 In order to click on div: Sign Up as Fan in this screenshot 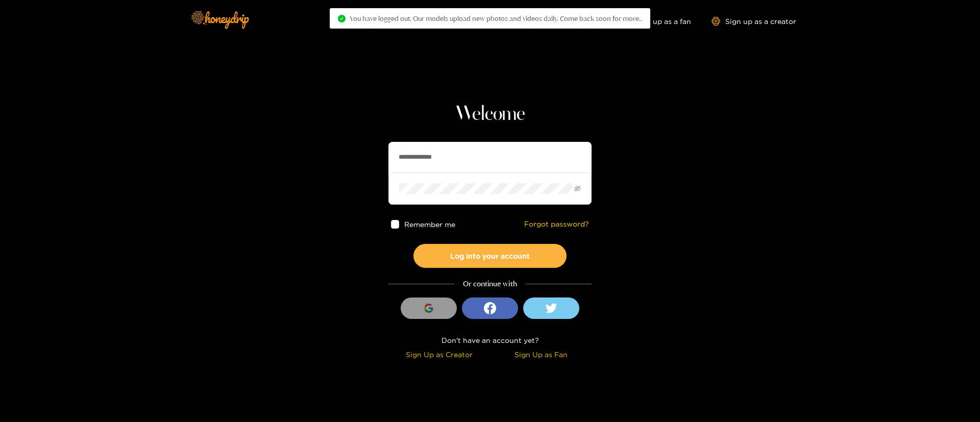, I will do `click(541, 354)`.